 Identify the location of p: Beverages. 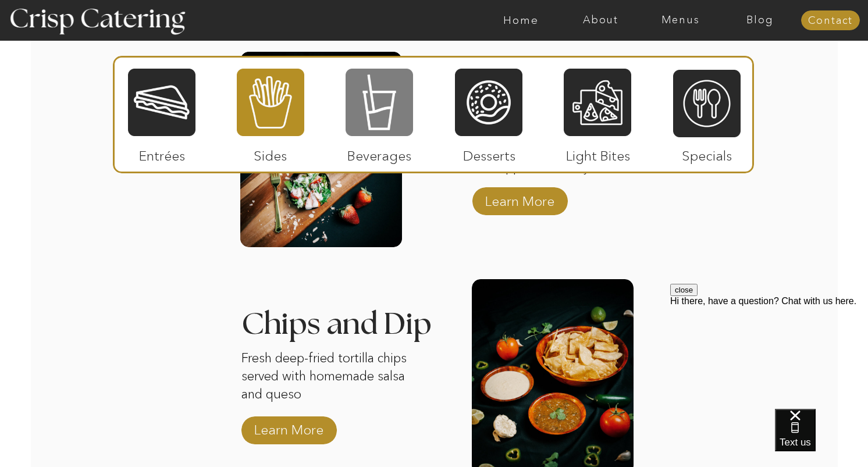
(378, 153).